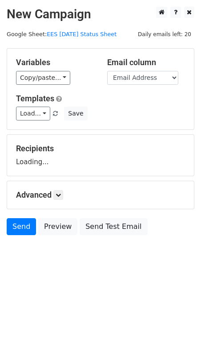  Describe the element at coordinates (101, 155) in the screenshot. I see `div: Loading...` at that location.